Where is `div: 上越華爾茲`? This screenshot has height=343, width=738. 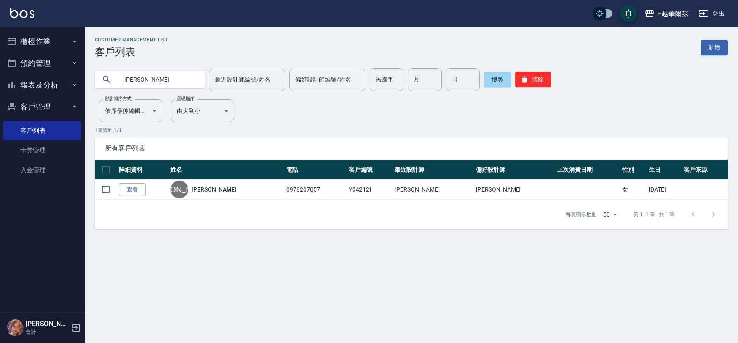
div: 上越華爾茲 is located at coordinates (672, 14).